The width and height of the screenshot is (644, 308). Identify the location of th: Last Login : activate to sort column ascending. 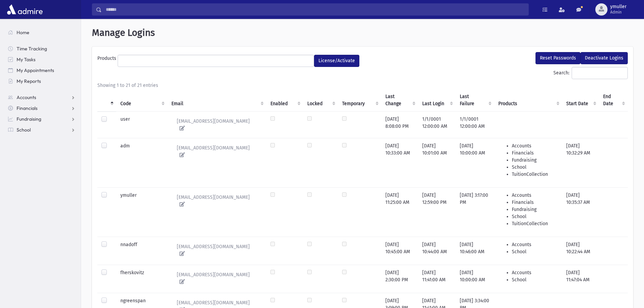
(437, 100).